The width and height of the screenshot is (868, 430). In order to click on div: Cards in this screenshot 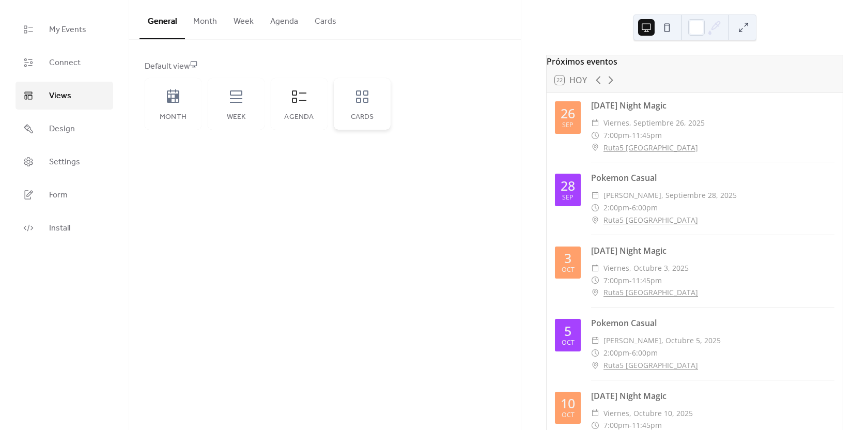, I will do `click(362, 117)`.